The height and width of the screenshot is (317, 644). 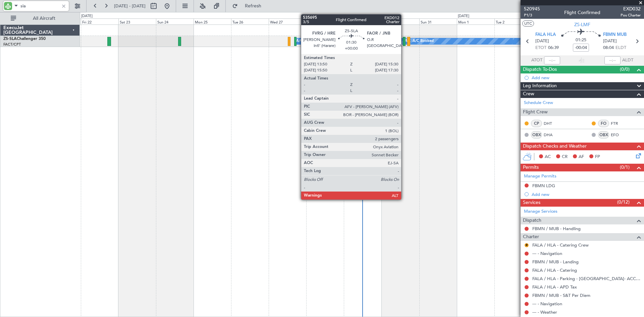 I want to click on a: EFO, so click(x=618, y=135).